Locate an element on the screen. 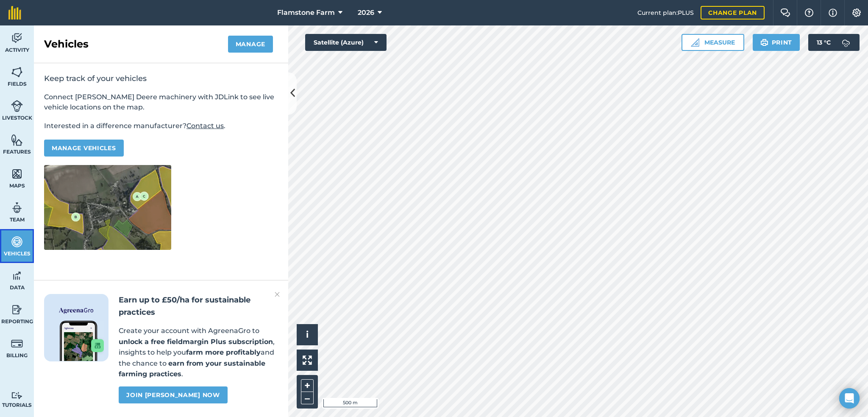 The image size is (868, 417). strong: farm more profitably is located at coordinates (224, 351).